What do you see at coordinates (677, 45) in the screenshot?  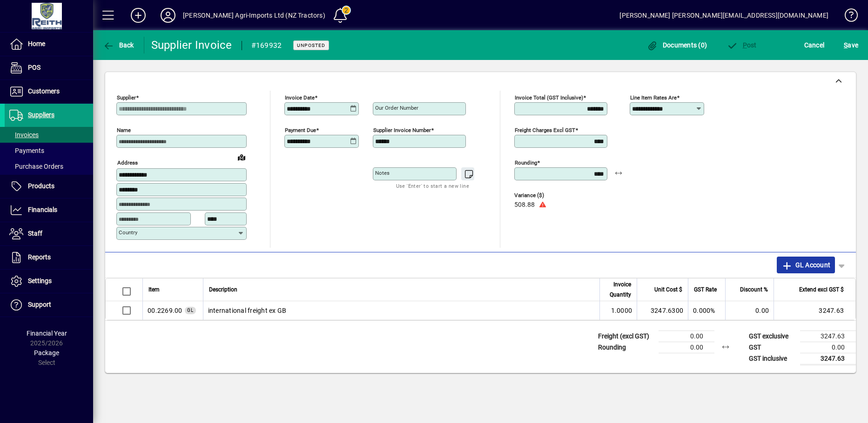 I see `span: Documents (0)` at bounding box center [677, 45].